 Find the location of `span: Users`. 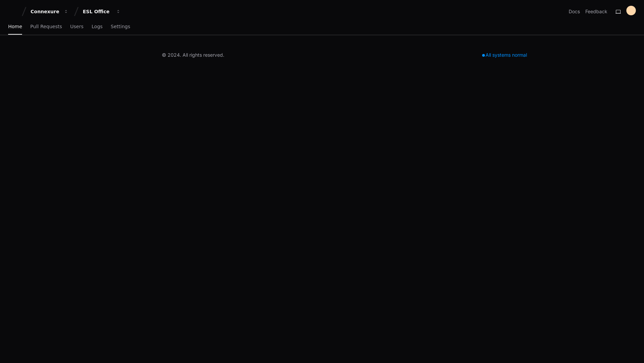

span: Users is located at coordinates (77, 26).